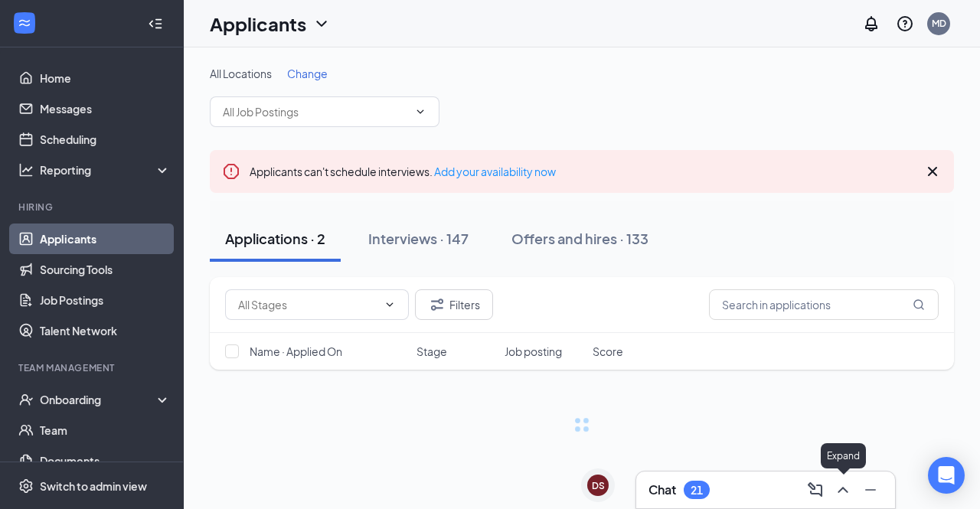  What do you see at coordinates (608, 351) in the screenshot?
I see `span: Score` at bounding box center [608, 351].